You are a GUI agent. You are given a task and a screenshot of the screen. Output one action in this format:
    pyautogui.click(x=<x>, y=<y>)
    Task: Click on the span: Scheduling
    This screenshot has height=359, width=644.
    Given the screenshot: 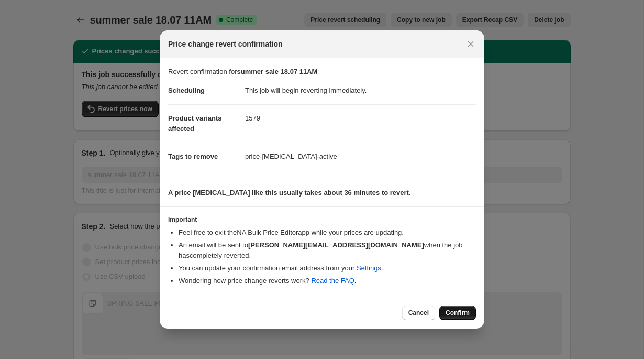 What is the action you would take?
    pyautogui.click(x=187, y=90)
    